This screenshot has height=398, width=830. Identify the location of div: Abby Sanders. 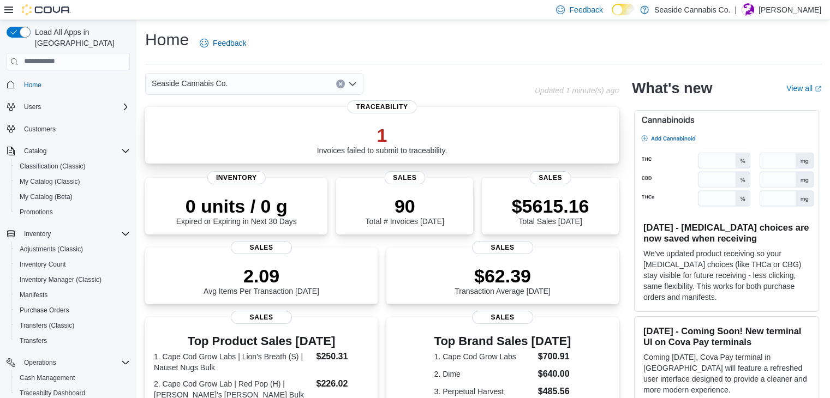
(748, 10).